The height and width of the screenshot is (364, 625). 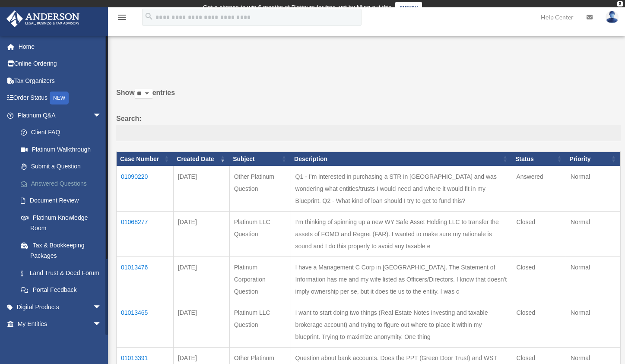 What do you see at coordinates (143, 94) in the screenshot?
I see `select: Showentries` at bounding box center [143, 94].